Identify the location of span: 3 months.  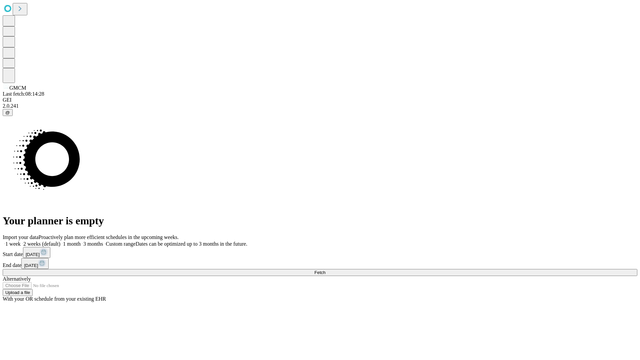
(93, 244).